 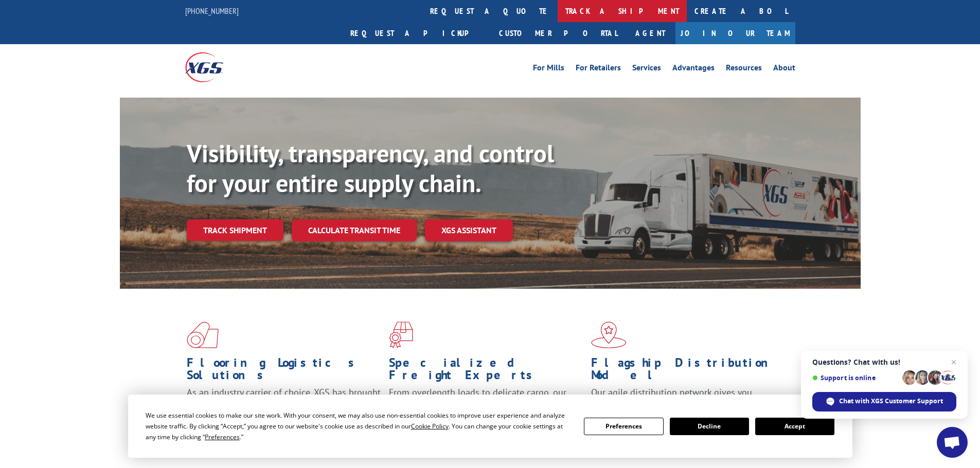 I want to click on a: Calculate transit time, so click(x=354, y=230).